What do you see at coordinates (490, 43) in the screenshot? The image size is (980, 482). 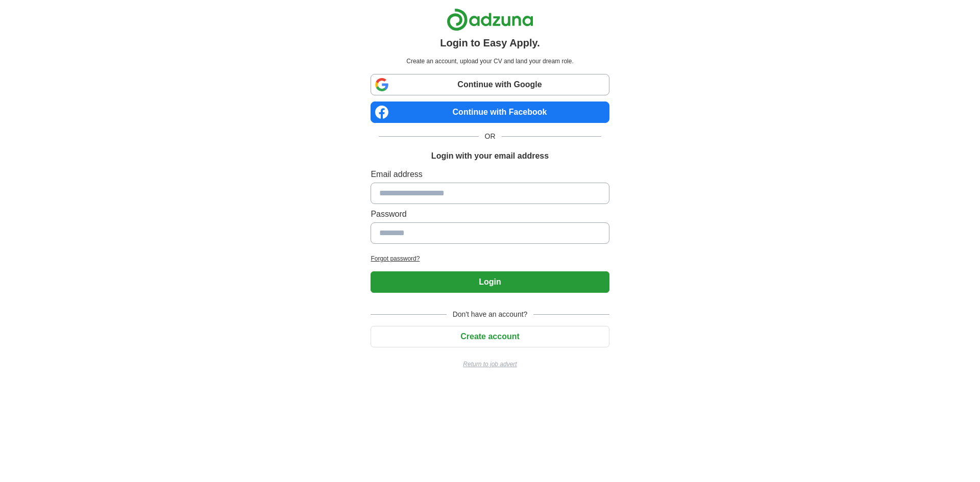 I see `h1: Login to Easy Apply.` at bounding box center [490, 43].